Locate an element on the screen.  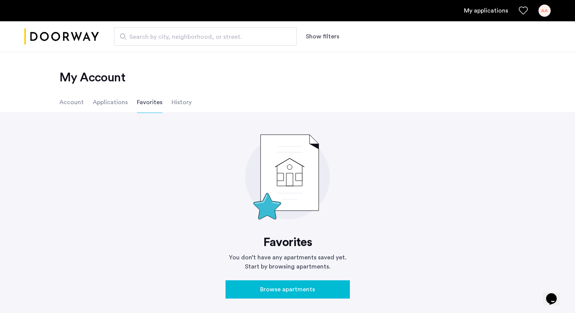
button: button is located at coordinates (288, 290).